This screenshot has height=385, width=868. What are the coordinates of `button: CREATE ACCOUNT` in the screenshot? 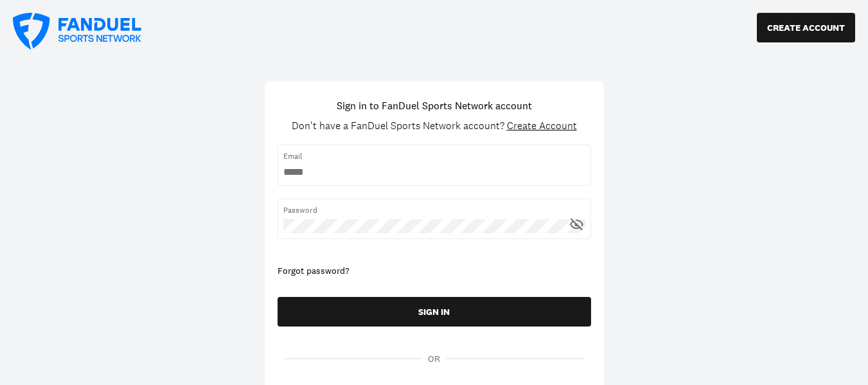 It's located at (805, 28).